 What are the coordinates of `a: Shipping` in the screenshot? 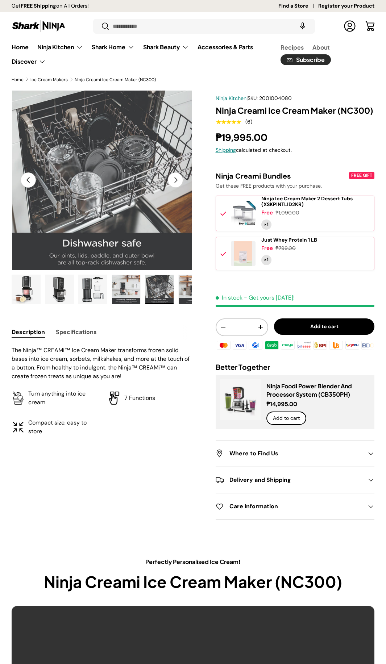 It's located at (226, 150).